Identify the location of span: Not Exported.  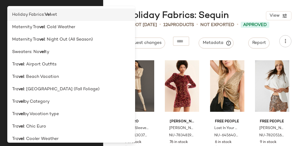
(217, 25).